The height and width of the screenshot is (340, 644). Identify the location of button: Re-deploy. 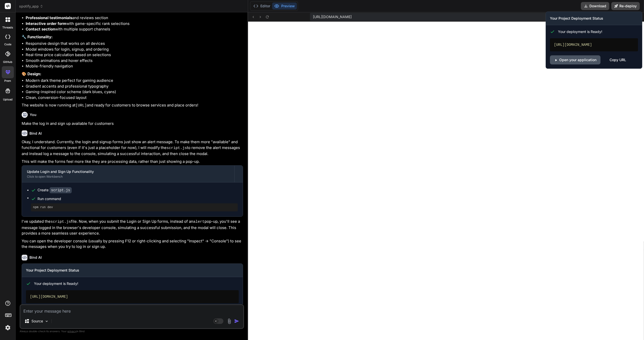
(625, 6).